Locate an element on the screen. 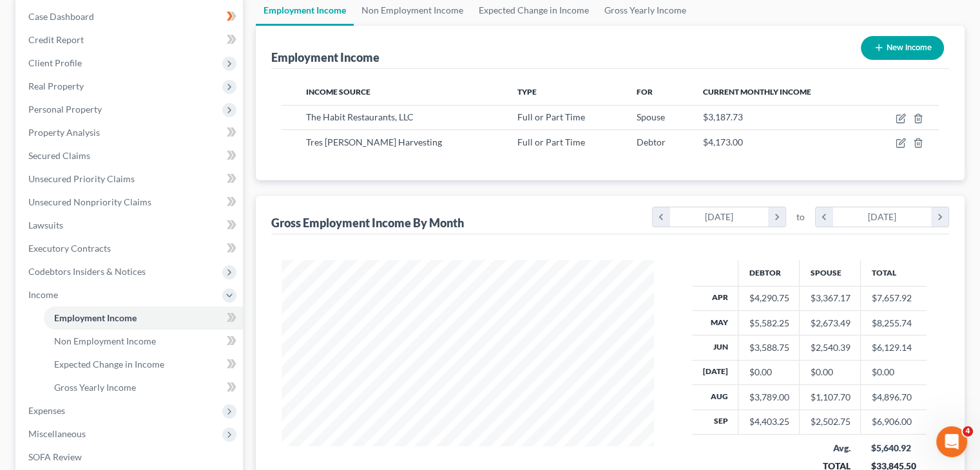 Image resolution: width=980 pixels, height=470 pixels. span: Real Property is located at coordinates (56, 85).